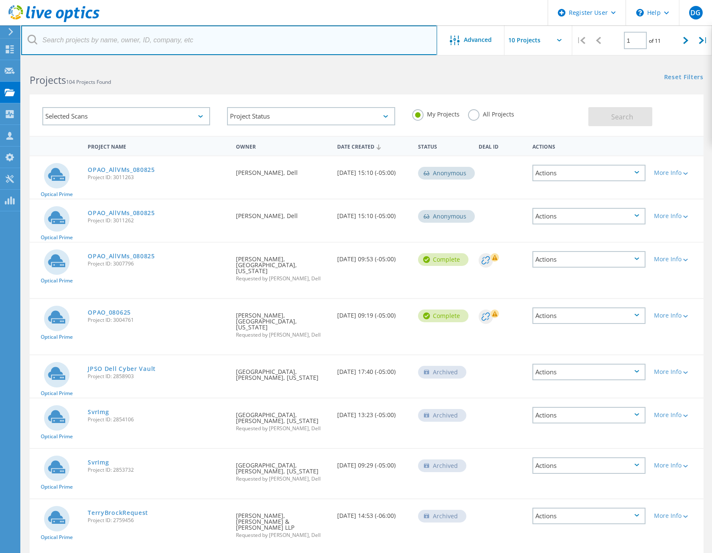 This screenshot has height=553, width=712. What do you see at coordinates (158, 178) in the screenshot?
I see `span: Project ID: 3011263` at bounding box center [158, 178].